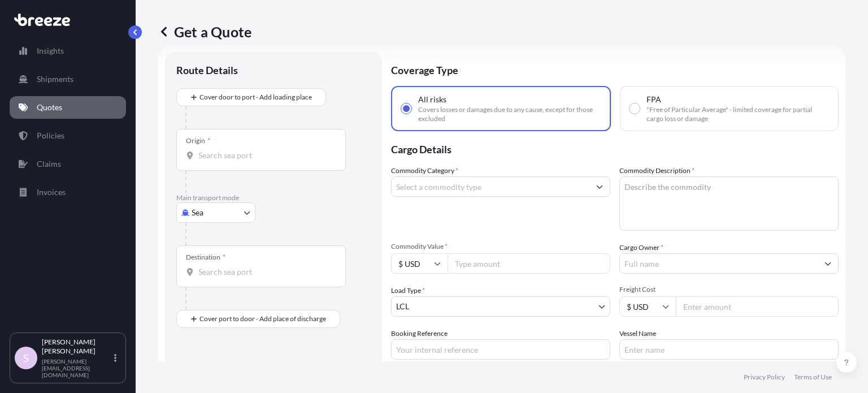 The image size is (868, 393). Describe the element at coordinates (425, 171) in the screenshot. I see `label: Commodity Category` at that location.